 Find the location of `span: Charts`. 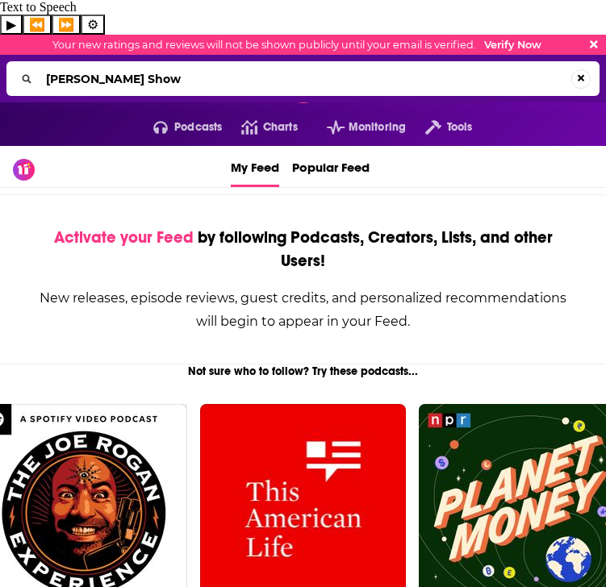

span: Charts is located at coordinates (280, 127).